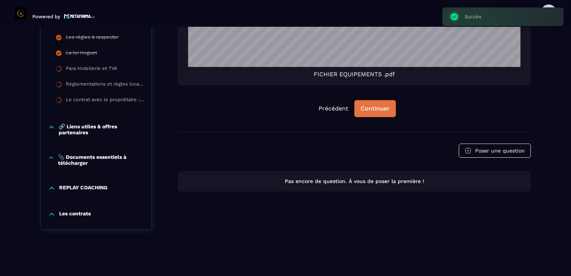 The height and width of the screenshot is (276, 571). Describe the element at coordinates (334, 109) in the screenshot. I see `button: Précédent` at that location.